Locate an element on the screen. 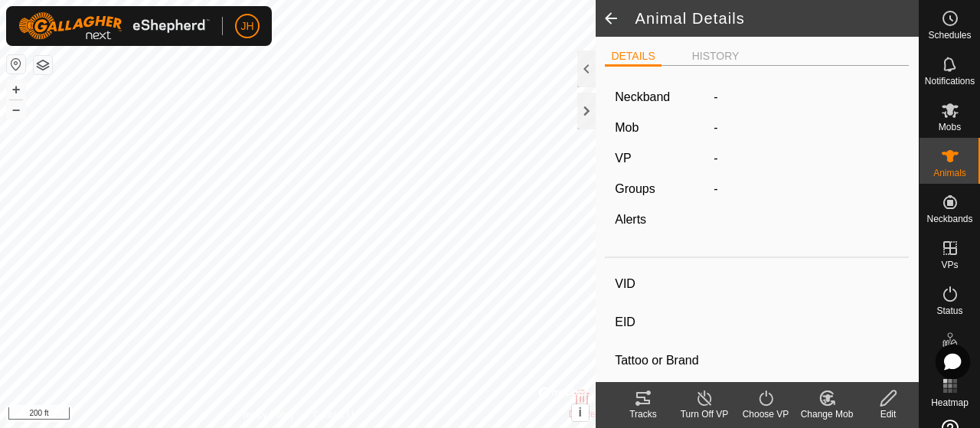 Image resolution: width=980 pixels, height=428 pixels. a: Contact Us is located at coordinates (334, 415).